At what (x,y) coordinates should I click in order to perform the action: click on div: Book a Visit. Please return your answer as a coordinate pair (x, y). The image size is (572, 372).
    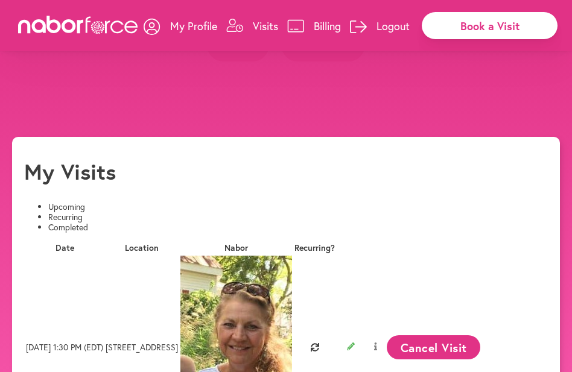
    Looking at the image, I should click on (489, 25).